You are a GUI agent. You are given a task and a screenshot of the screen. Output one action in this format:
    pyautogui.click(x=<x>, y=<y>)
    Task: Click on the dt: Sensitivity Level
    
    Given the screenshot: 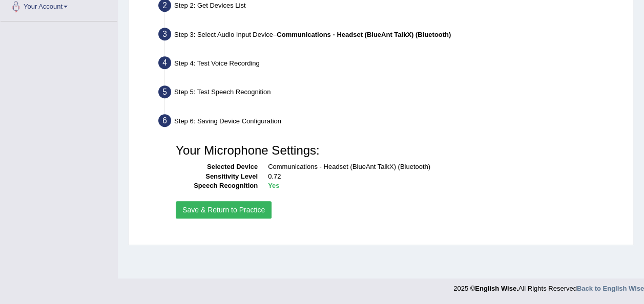 What is the action you would take?
    pyautogui.click(x=217, y=176)
    